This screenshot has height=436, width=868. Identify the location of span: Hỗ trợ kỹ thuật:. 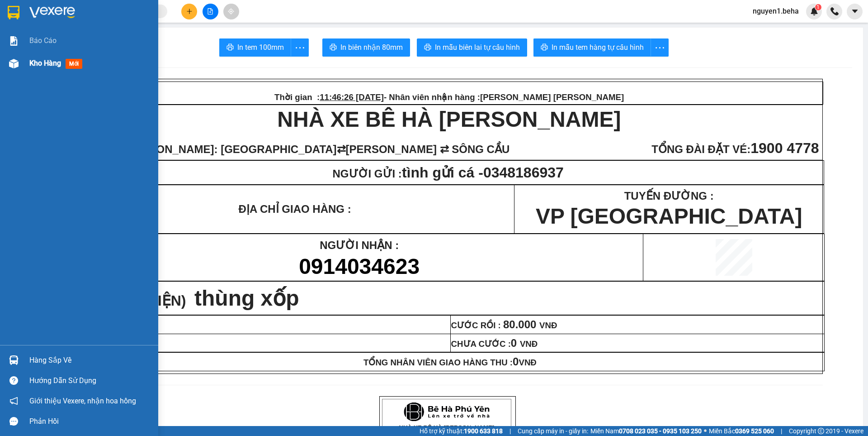
(461, 431).